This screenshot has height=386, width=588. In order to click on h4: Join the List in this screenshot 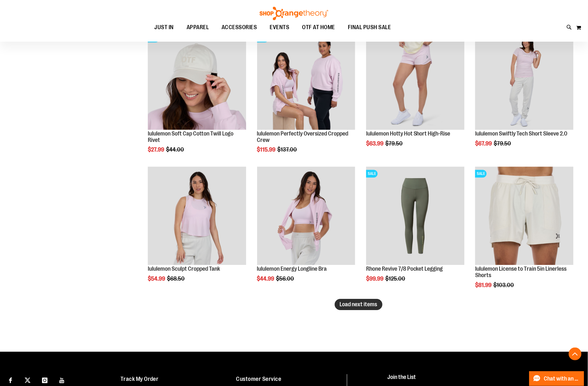, I will do `click(480, 380)`.